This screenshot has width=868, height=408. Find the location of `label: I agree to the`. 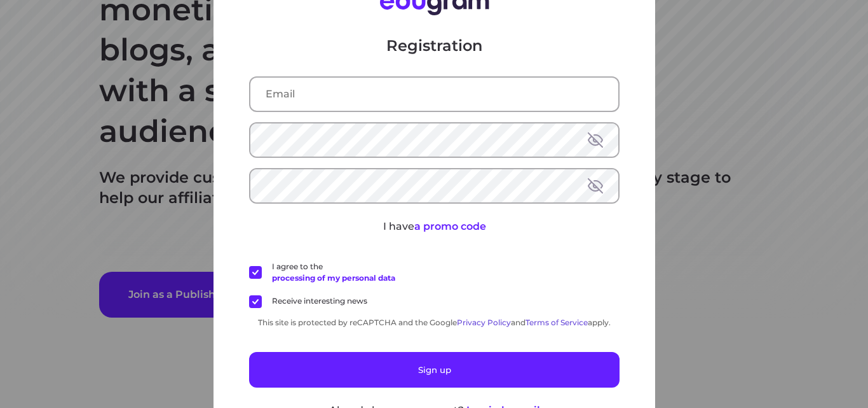

label: I agree to the is located at coordinates (322, 272).